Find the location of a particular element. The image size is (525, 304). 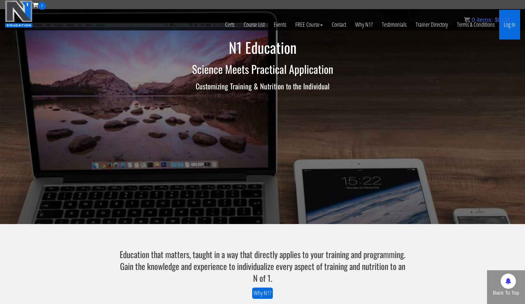

a: Course List is located at coordinates (254, 25).